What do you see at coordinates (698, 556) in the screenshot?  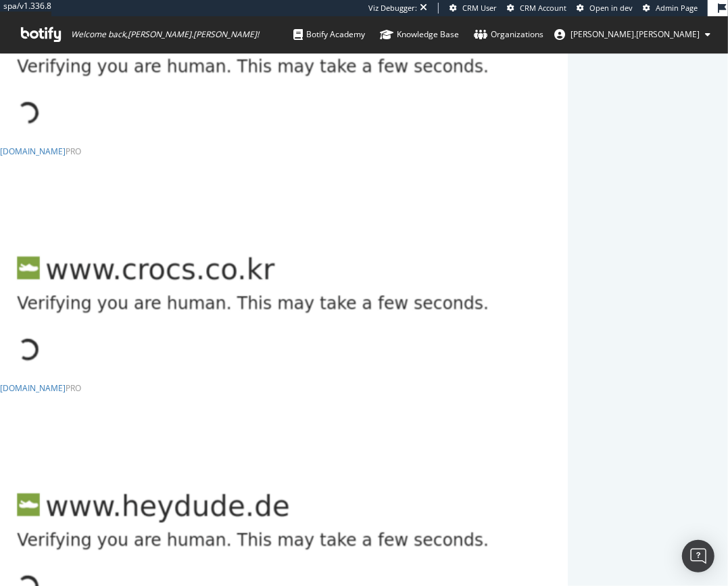 I see `div: Open Intercom Messenger` at bounding box center [698, 556].